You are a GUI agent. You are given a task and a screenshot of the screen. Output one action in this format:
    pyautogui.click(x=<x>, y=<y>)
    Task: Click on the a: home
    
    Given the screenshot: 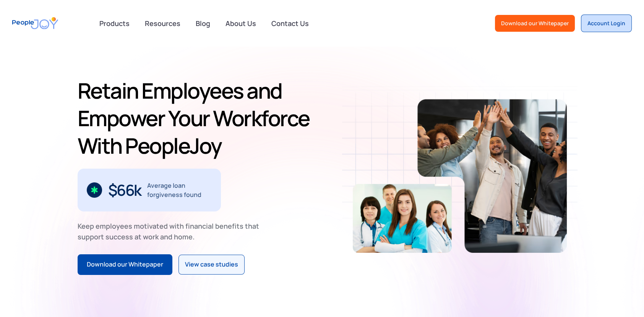 What is the action you would take?
    pyautogui.click(x=35, y=23)
    